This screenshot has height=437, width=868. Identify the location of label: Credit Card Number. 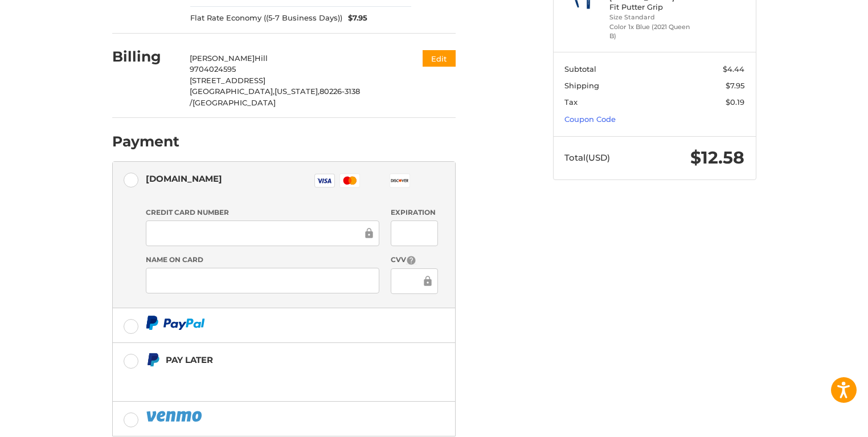
(263, 213).